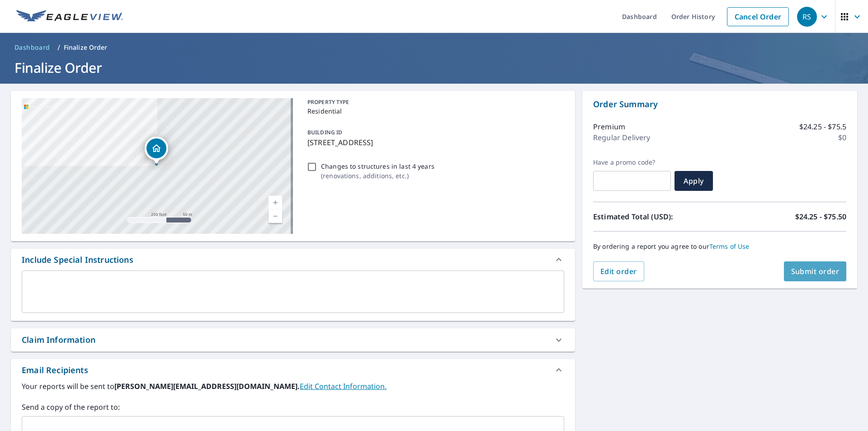 The width and height of the screenshot is (868, 431). What do you see at coordinates (32, 47) in the screenshot?
I see `span: Dashboard` at bounding box center [32, 47].